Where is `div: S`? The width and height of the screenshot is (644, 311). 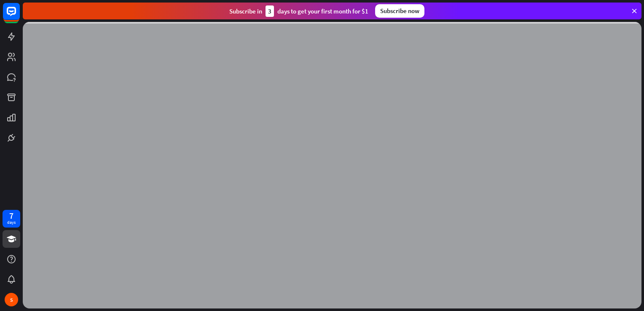 div: S is located at coordinates (12, 299).